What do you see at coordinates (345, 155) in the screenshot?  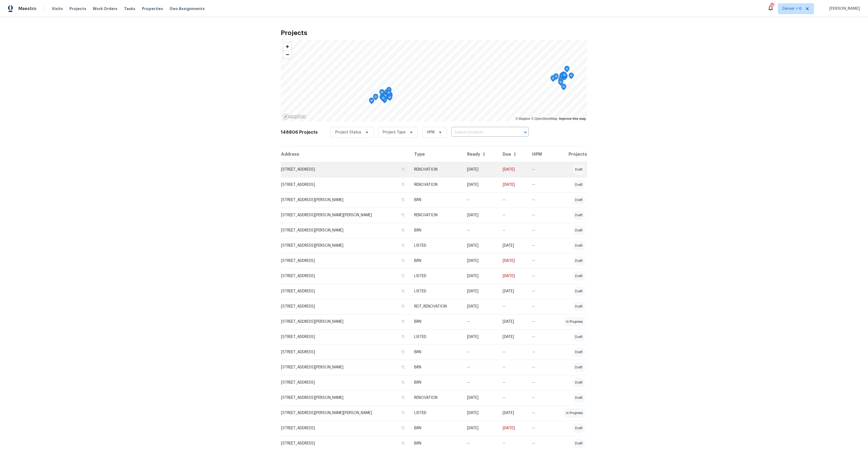 I see `th: Address` at bounding box center [345, 155].